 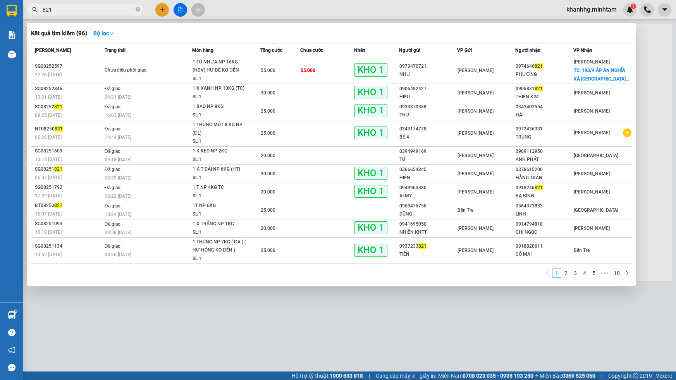 I want to click on a: 2, so click(x=566, y=273).